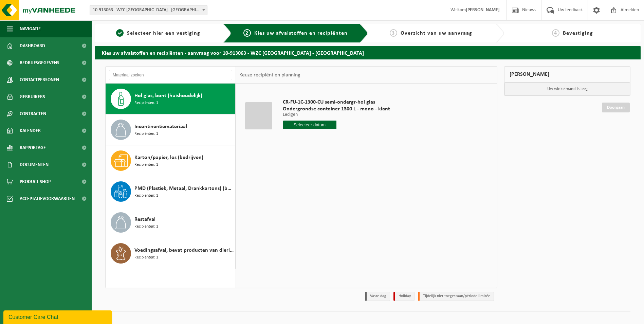  I want to click on span: 3, so click(393, 33).